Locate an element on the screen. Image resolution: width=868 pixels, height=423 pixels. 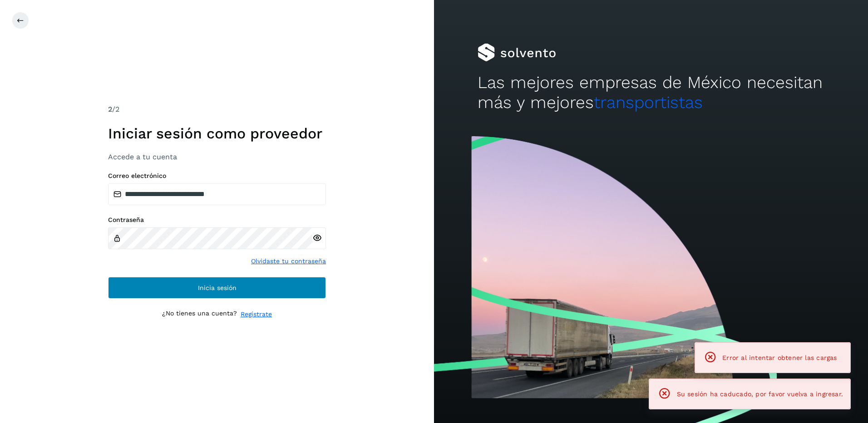
button: Inicia sesión is located at coordinates (217, 288).